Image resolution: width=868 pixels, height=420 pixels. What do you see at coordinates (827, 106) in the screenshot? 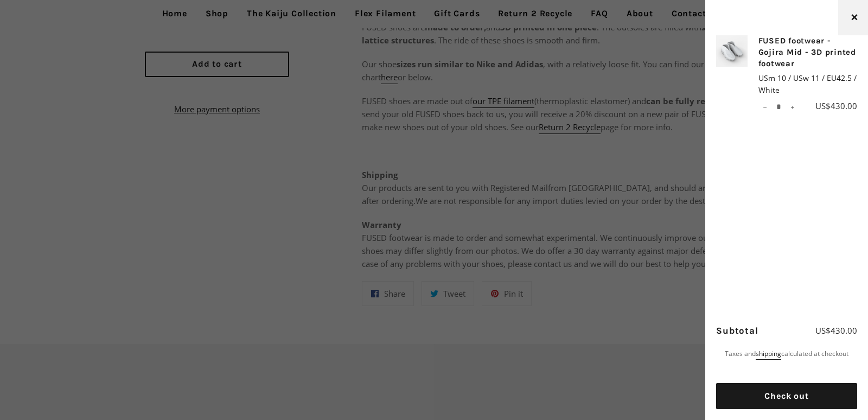
I see `div: US$430.00` at bounding box center [827, 106].